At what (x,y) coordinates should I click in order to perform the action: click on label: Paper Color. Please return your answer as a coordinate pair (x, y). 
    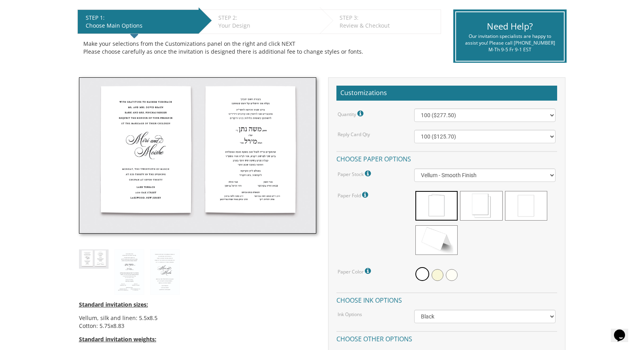
    Looking at the image, I should click on (355, 271).